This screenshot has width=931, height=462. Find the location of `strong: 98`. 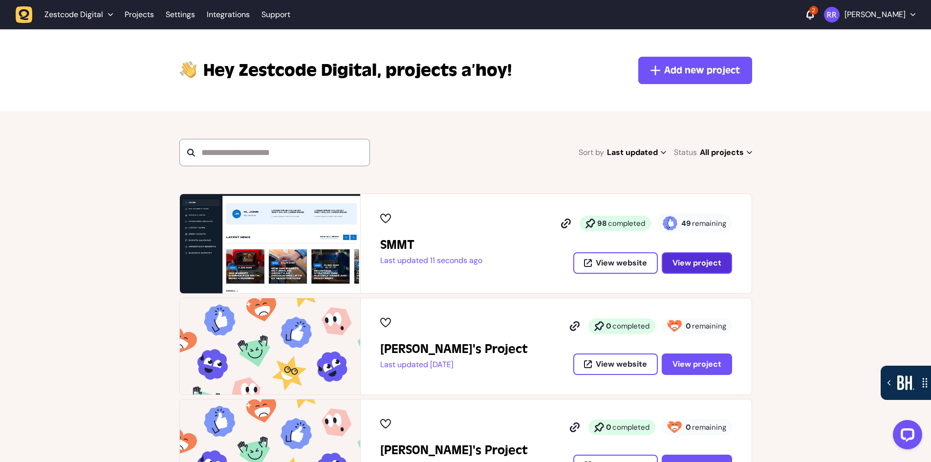

strong: 98 is located at coordinates (602, 223).